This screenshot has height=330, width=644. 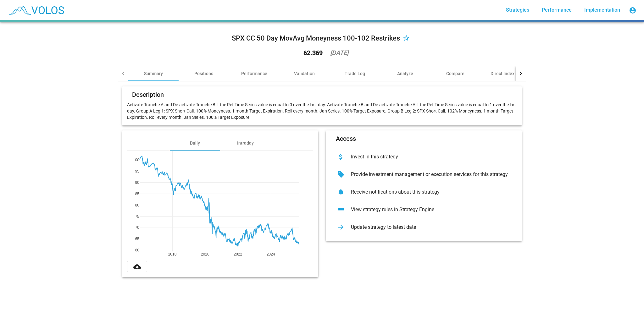 I want to click on button: Update strategy to latest date, so click(x=423, y=227).